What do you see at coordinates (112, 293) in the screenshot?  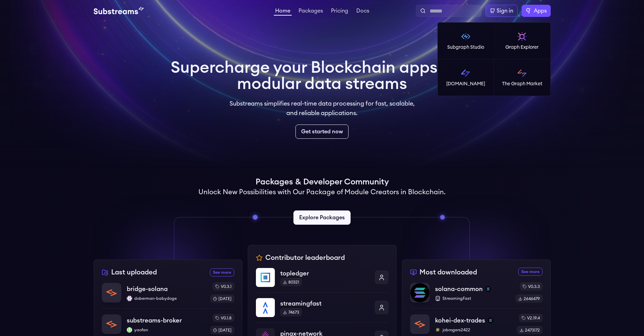 I see `img: bridge-solana` at bounding box center [112, 293].